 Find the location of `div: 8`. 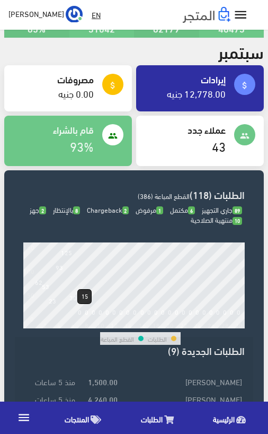

div: 8 is located at coordinates (86, 324).